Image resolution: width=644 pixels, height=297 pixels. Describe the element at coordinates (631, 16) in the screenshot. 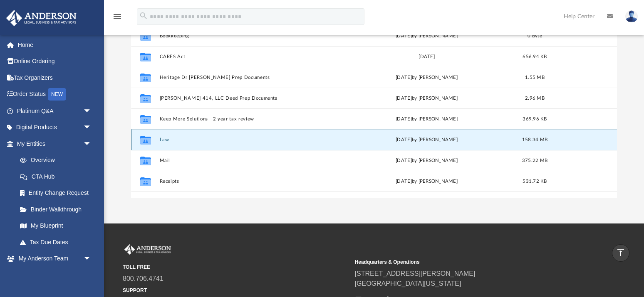

I see `img: User Pic` at that location.